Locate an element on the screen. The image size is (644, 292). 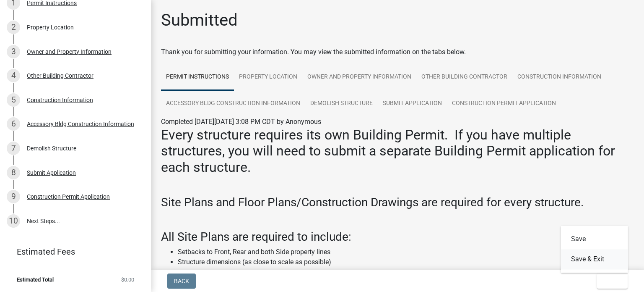
div: Accessory Bldg Construction Information is located at coordinates (81, 124).